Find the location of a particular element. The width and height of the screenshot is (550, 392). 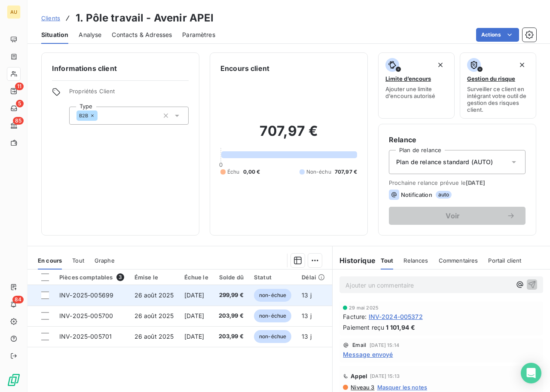

div: Émise le is located at coordinates (154, 277).